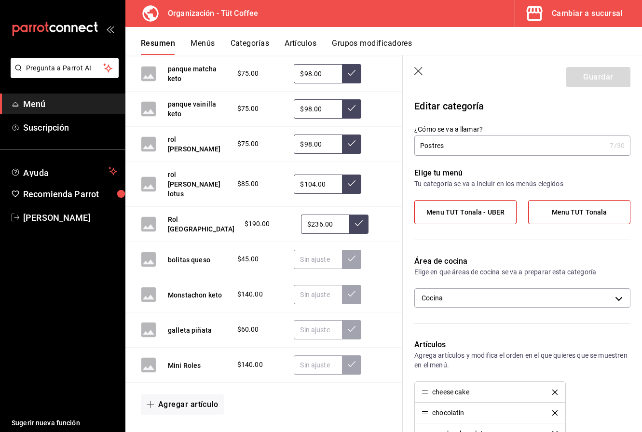 The width and height of the screenshot is (642, 432). What do you see at coordinates (63, 75) in the screenshot?
I see `a: Pregunta a Parrot AI` at bounding box center [63, 75].